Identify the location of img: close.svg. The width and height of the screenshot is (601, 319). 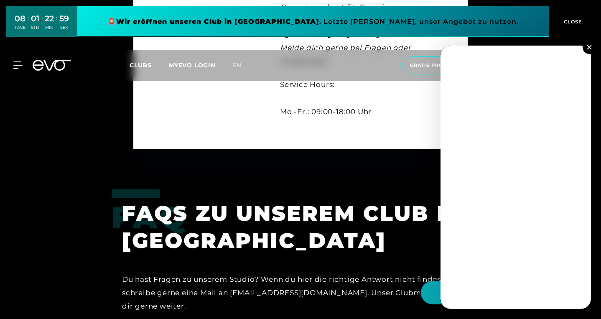
(589, 47).